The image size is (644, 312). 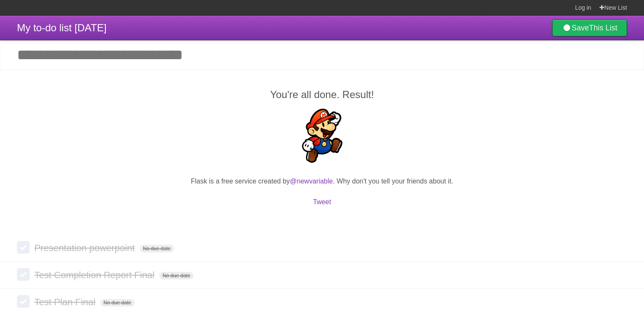 I want to click on p: Flask is a free service created by . Why don't you tell your friends about it., so click(x=322, y=181).